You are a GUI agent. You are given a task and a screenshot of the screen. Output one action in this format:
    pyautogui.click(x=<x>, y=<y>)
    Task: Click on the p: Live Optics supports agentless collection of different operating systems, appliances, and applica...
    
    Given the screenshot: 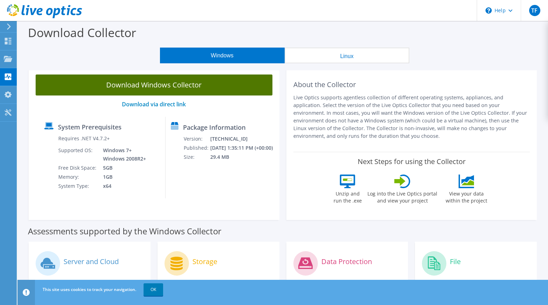 What is the action you would take?
    pyautogui.click(x=412, y=117)
    